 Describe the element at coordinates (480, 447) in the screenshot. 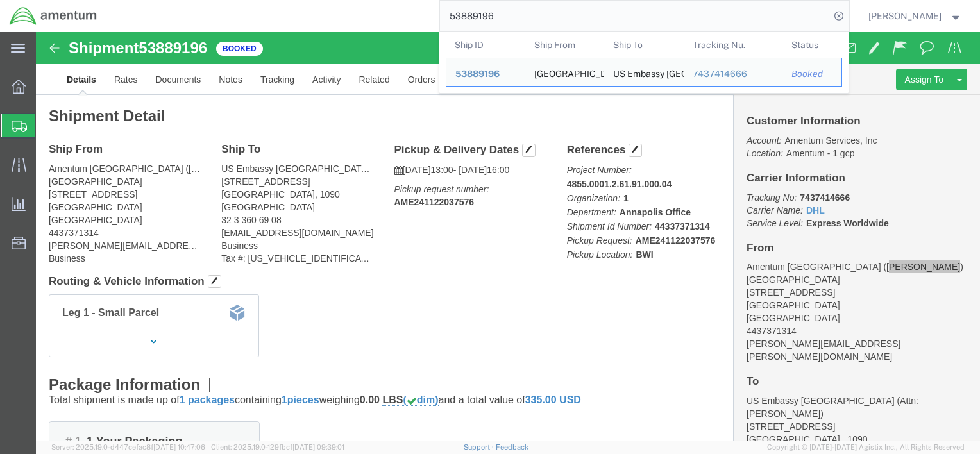

I see `a: Support` at that location.